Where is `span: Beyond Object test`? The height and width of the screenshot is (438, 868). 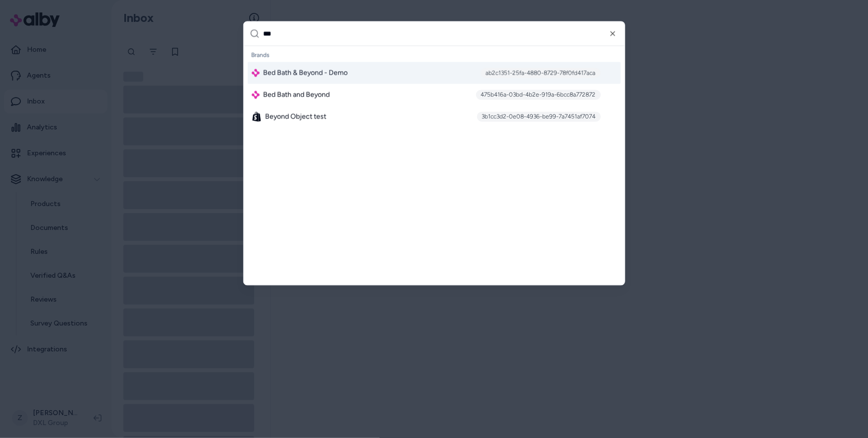
span: Beyond Object test is located at coordinates (296, 117).